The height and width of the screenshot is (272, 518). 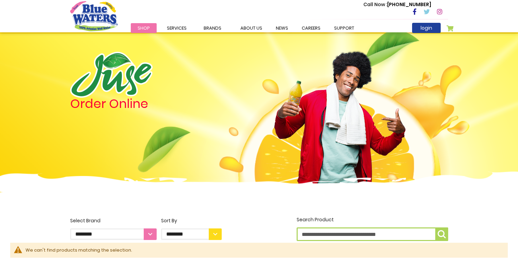 What do you see at coordinates (192, 235) in the screenshot?
I see `select: Sort By` at bounding box center [192, 235].